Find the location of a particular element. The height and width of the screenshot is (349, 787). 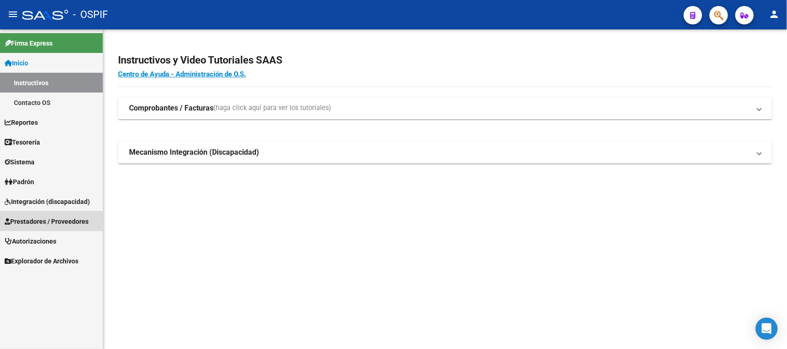

div: Open Intercom Messenger is located at coordinates (767, 329).